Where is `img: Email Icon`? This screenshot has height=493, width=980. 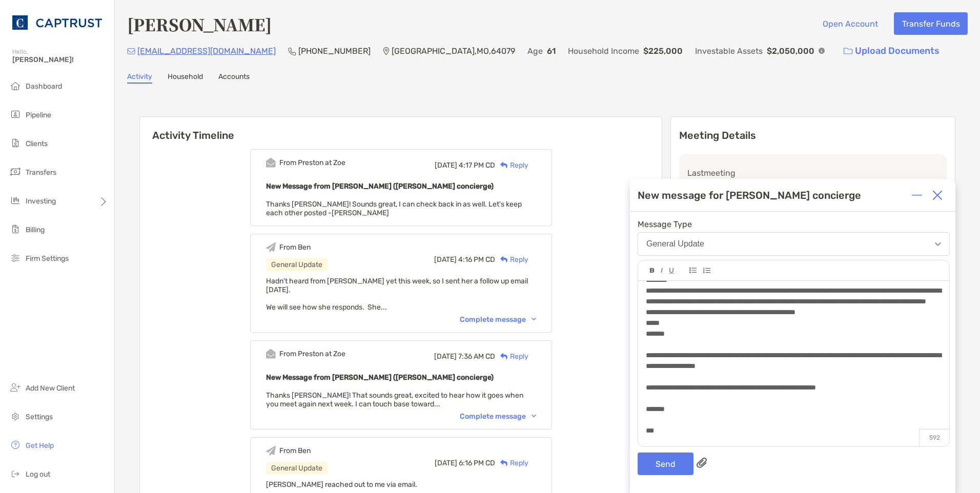 img: Email Icon is located at coordinates (131, 51).